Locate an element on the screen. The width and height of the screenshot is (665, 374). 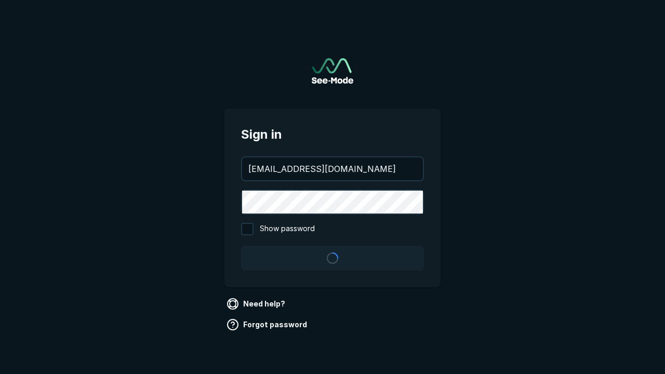
input: your@email.com is located at coordinates (333, 169).